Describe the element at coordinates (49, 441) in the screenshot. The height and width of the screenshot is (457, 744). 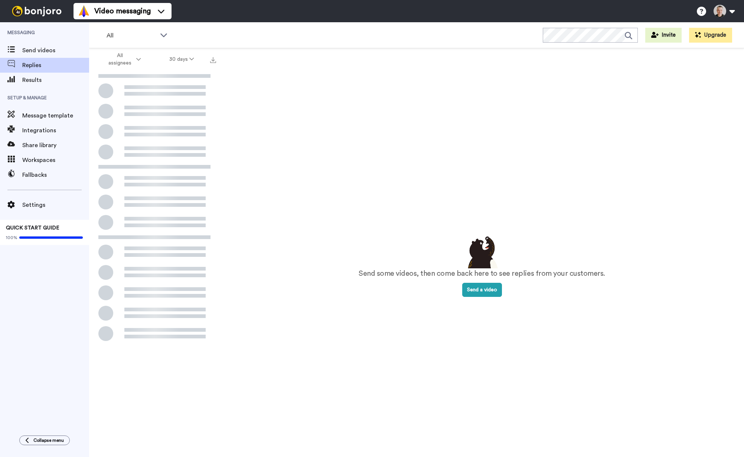
I see `span: Collapse menu` at that location.